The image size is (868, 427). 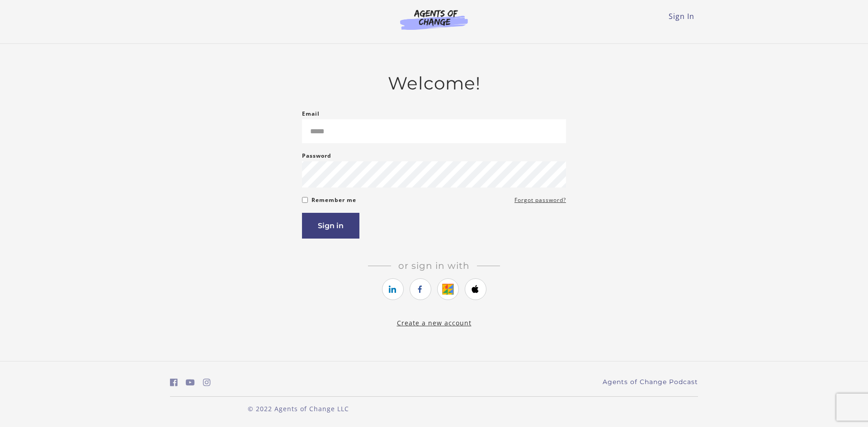 What do you see at coordinates (434, 20) in the screenshot?
I see `img: Agents of Change Logo` at bounding box center [434, 20].